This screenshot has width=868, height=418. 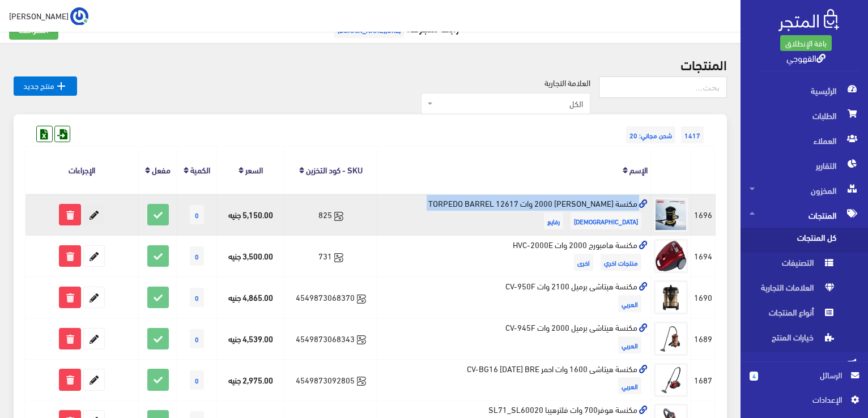 What do you see at coordinates (793, 240) in the screenshot?
I see `span: كل المنتجات` at bounding box center [793, 240].